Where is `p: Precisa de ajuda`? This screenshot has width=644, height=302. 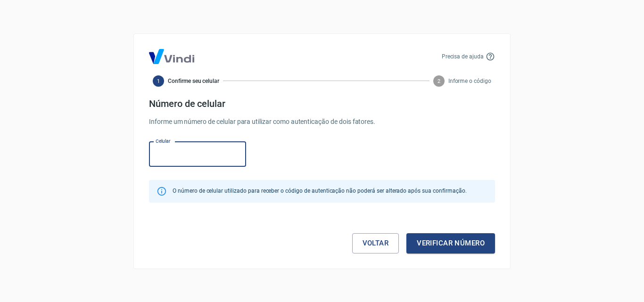 p: Precisa de ajuda is located at coordinates (463, 57).